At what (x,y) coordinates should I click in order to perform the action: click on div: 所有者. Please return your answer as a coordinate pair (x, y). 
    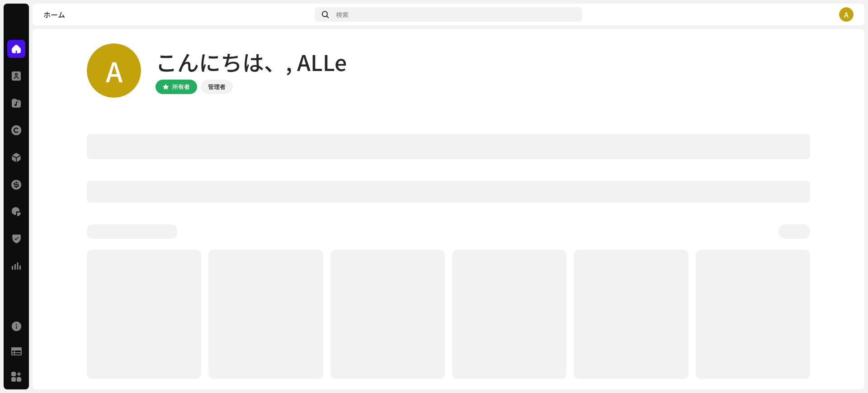
    Looking at the image, I should click on (181, 87).